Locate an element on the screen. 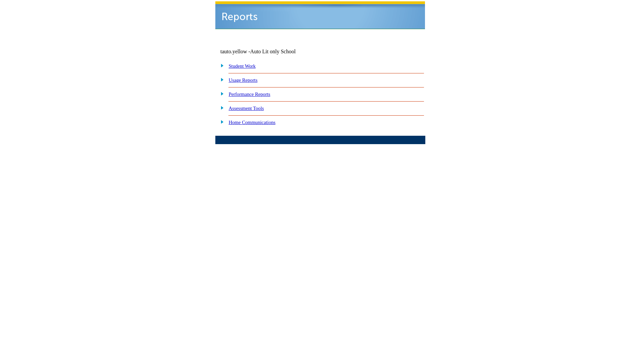  a: Student Work is located at coordinates (242, 66).